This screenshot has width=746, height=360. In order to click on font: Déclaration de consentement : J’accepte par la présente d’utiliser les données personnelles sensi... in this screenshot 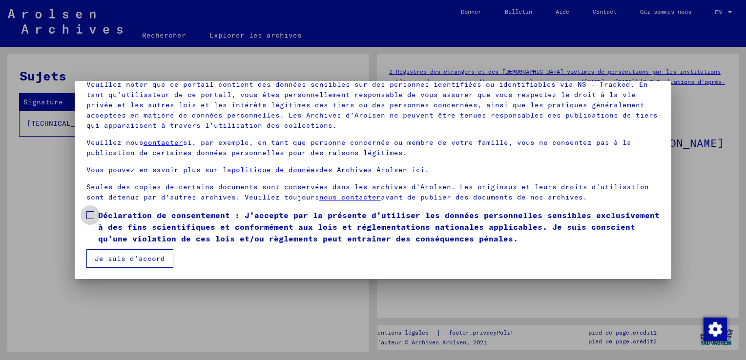, I will do `click(379, 227)`.